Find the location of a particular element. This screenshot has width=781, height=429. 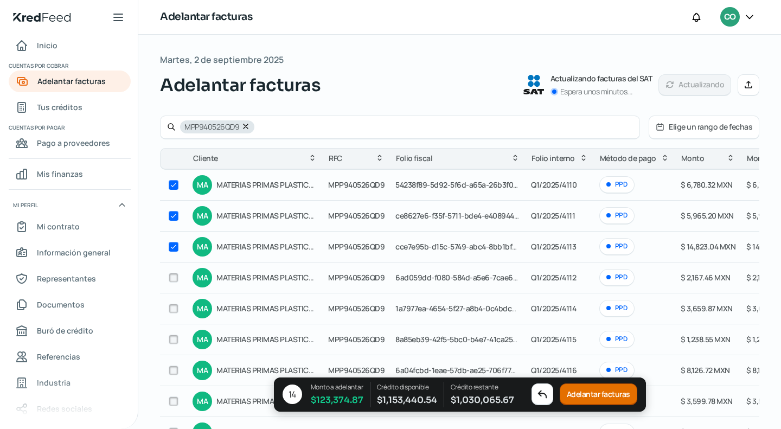

div: 14 is located at coordinates (292, 395).